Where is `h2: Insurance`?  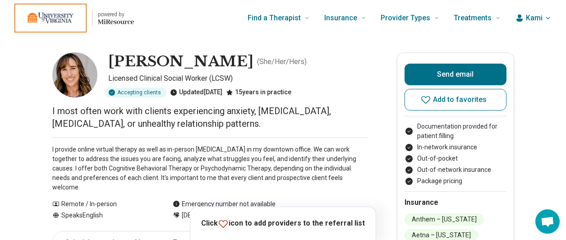
h2: Insurance is located at coordinates (455, 202).